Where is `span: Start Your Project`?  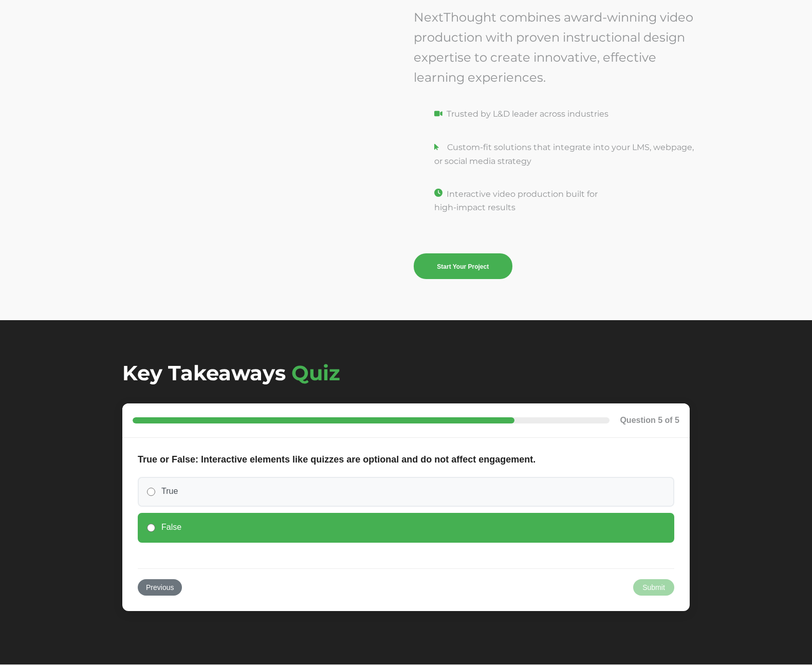 span: Start Your Project is located at coordinates (463, 267).